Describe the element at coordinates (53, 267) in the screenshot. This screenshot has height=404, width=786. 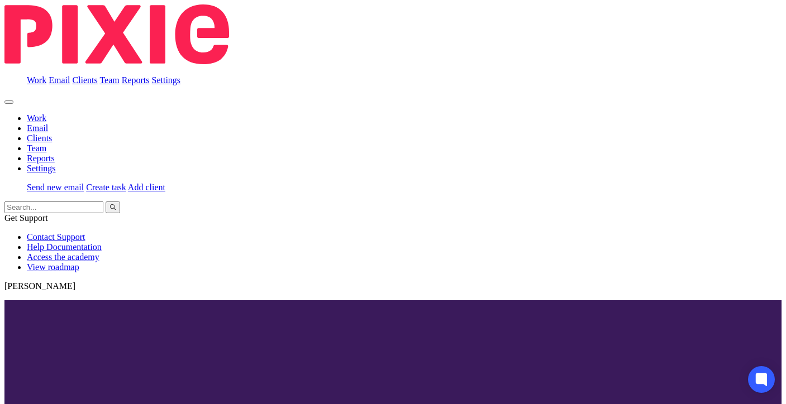
I see `span: View roadmap` at that location.